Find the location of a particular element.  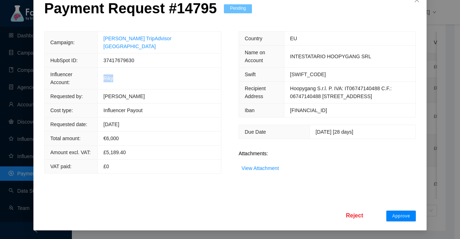

span: VAT paid: is located at coordinates (61, 166).